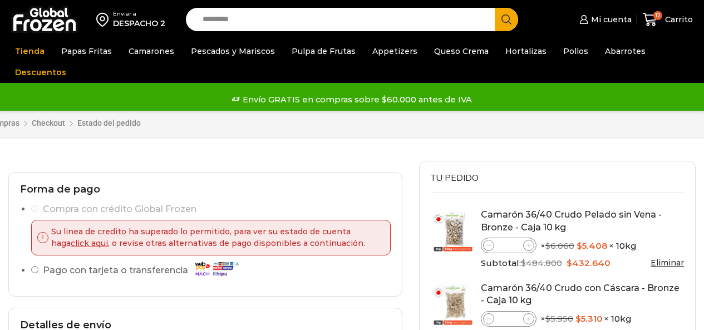 The height and width of the screenshot is (330, 704). Describe the element at coordinates (29, 51) in the screenshot. I see `a: Tienda` at that location.